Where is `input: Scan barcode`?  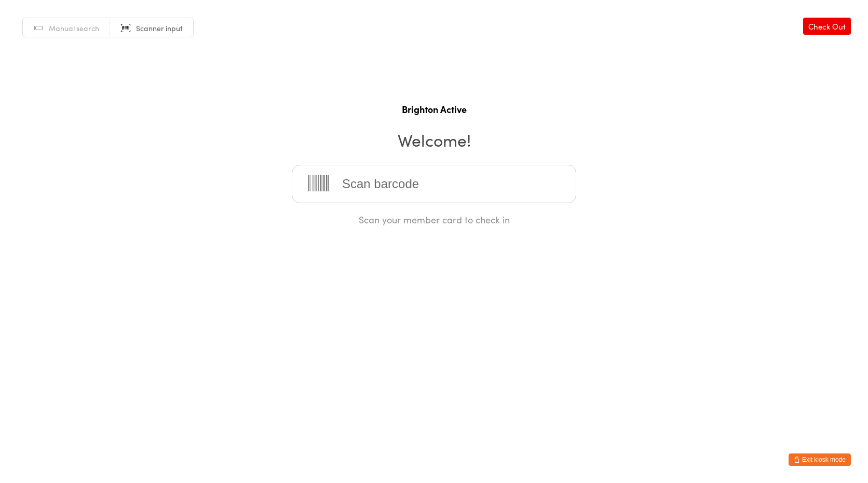 input: Scan barcode is located at coordinates (434, 184).